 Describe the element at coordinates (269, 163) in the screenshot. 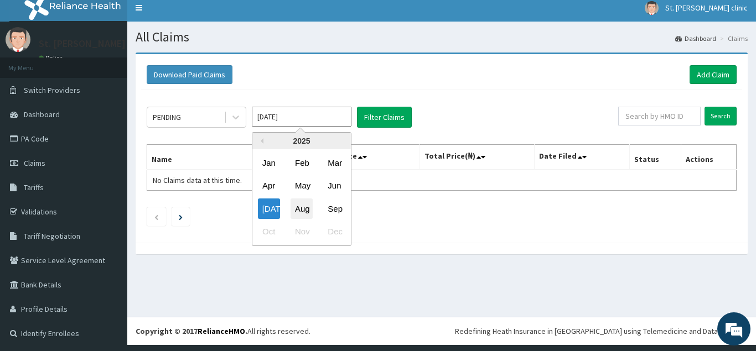

I see `div: Choose January 2025` at that location.